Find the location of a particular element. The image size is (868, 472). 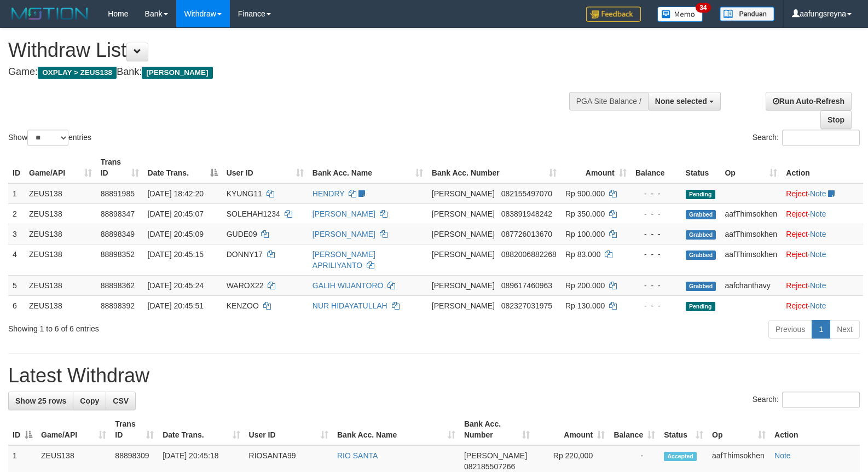

th: Balance is located at coordinates (656, 167).